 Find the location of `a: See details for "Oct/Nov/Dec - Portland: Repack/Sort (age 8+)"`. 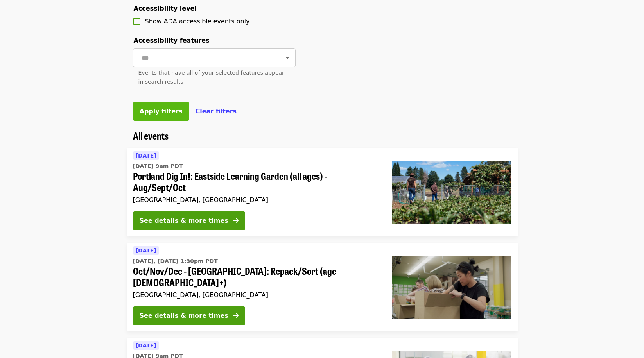

a: See details for "Oct/Nov/Dec - Portland: Repack/Sort (age 8+)" is located at coordinates (322, 287).